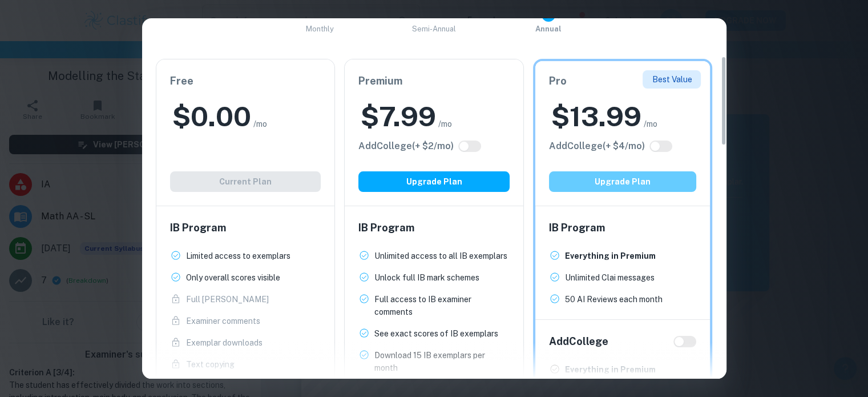 This screenshot has height=397, width=868. I want to click on p: Best Value, so click(671, 79).